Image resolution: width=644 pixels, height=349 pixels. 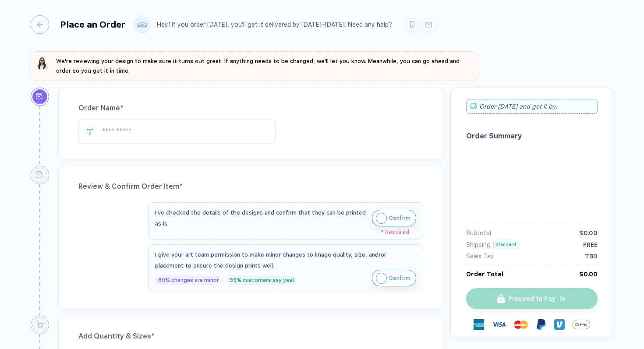 What do you see at coordinates (261, 218) in the screenshot?
I see `div: I've checked the details of the designs and confirm that they can be printed as is.` at bounding box center [261, 218].